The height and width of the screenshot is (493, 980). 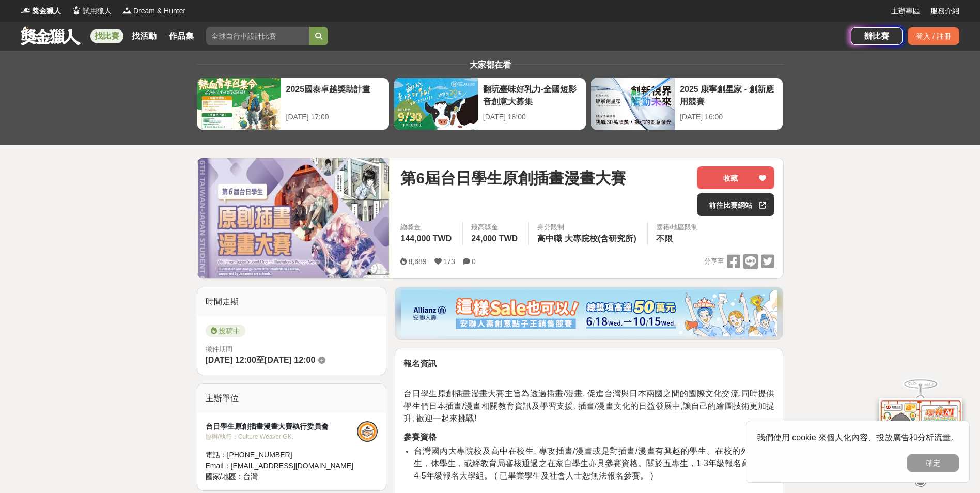 What do you see at coordinates (490, 65) in the screenshot?
I see `span: 大家都在看` at bounding box center [490, 65].